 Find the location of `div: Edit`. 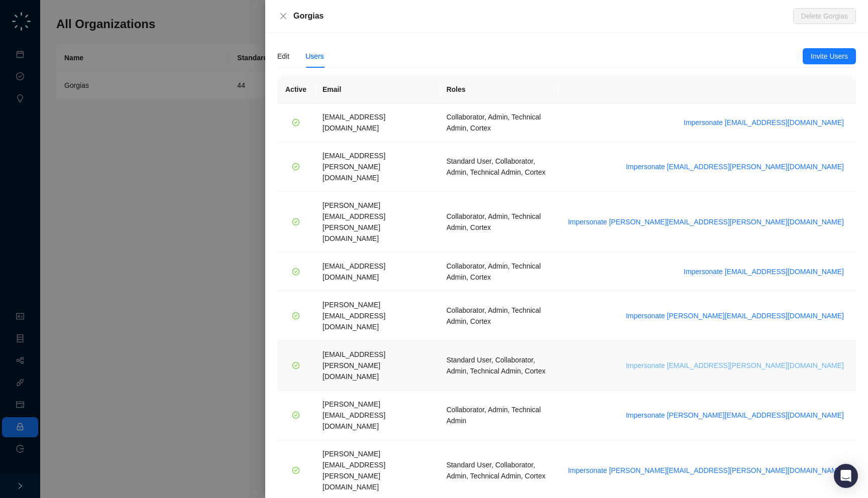

div: Edit is located at coordinates (283, 57).